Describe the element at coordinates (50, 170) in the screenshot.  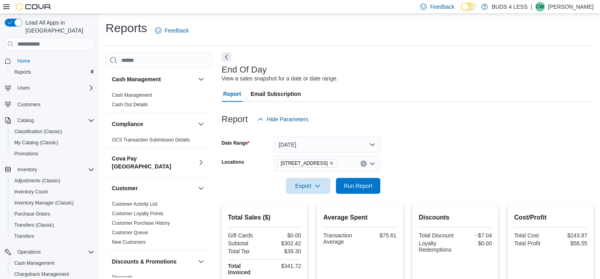
I see `button: Inventory` at that location.